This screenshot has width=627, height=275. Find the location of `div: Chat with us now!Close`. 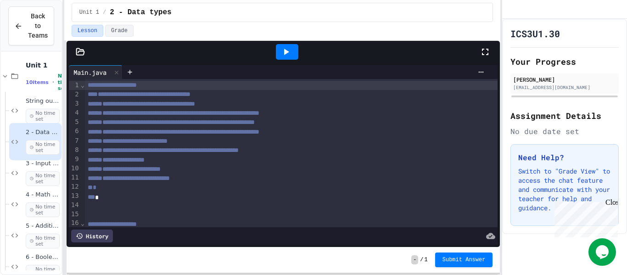

div: Chat with us now!Close is located at coordinates (34, 31).